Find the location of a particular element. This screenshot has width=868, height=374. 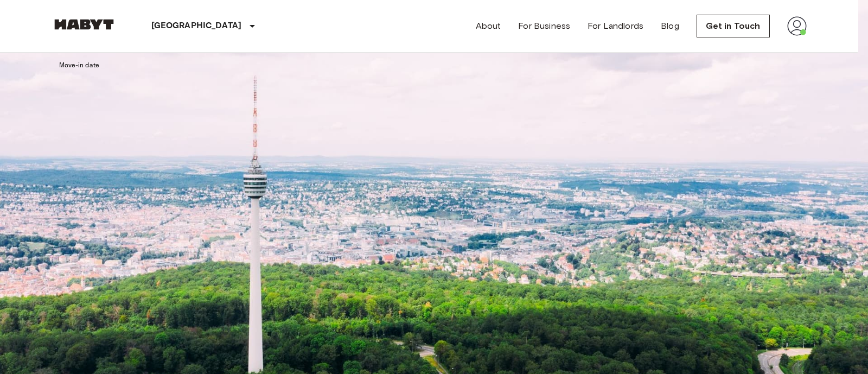

a: Get in Touch is located at coordinates (733, 26).